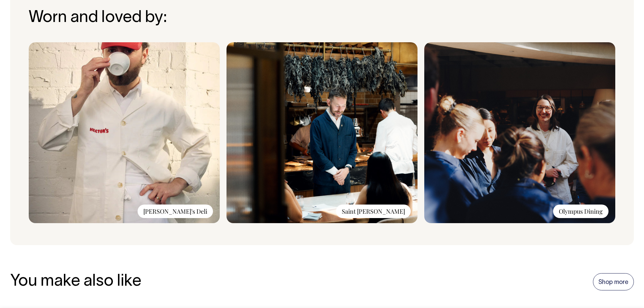 The height and width of the screenshot is (308, 644). What do you see at coordinates (520, 133) in the screenshot?
I see `img: Olympus_-_Worn__Loved_By.png` at bounding box center [520, 133].